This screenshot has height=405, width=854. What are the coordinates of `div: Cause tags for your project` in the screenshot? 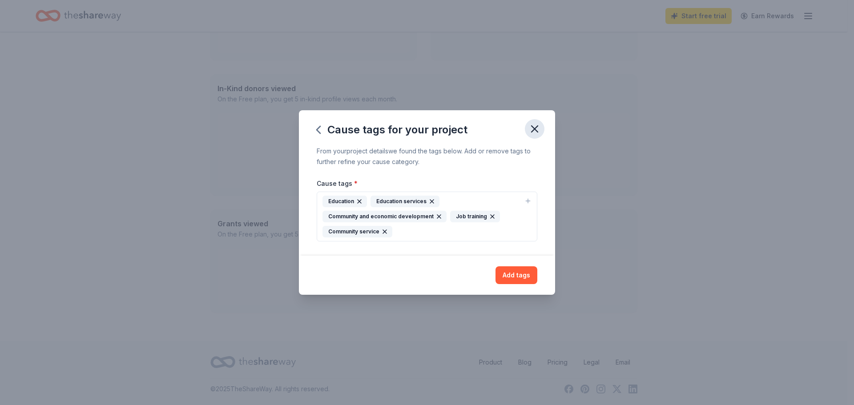 It's located at (392, 130).